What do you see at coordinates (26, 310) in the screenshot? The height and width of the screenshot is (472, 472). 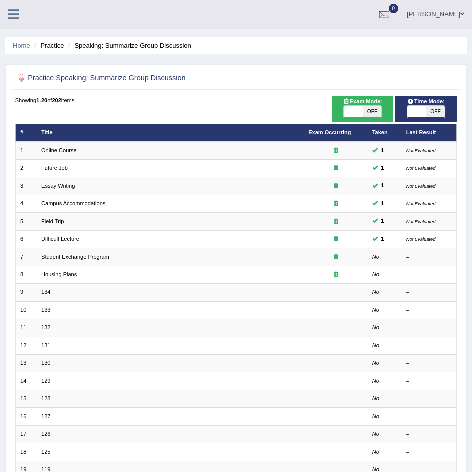 I see `td: 10` at bounding box center [26, 310].